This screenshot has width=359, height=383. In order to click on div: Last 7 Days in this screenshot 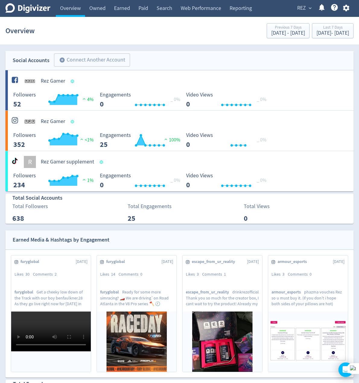, I will do `click(332, 28)`.